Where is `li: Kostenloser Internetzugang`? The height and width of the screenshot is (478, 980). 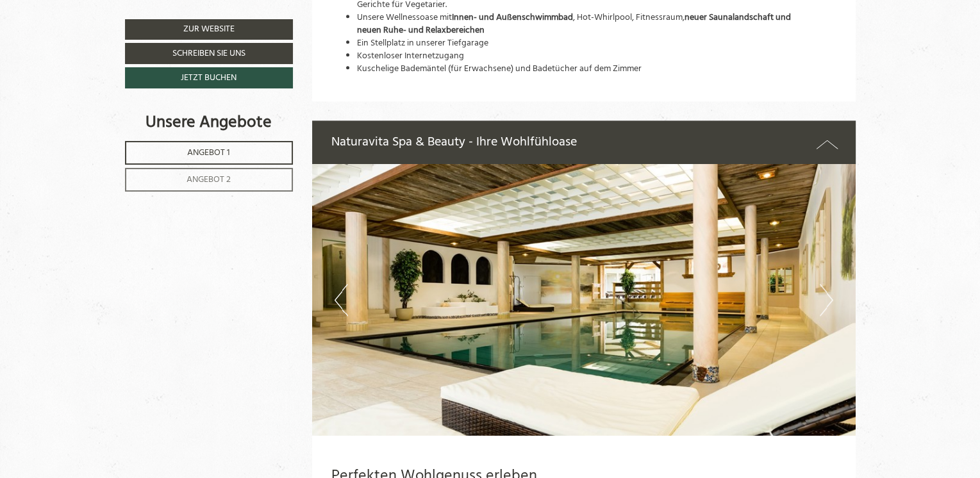
li: Kostenloser Internetzugang is located at coordinates (597, 56).